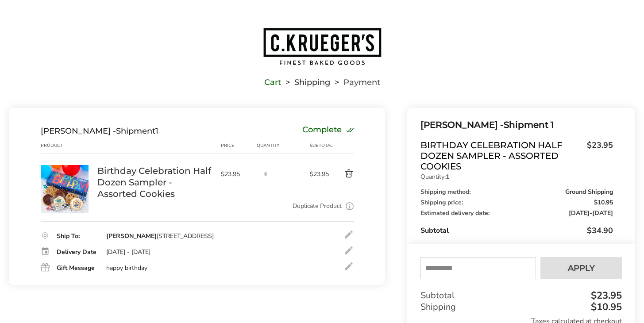 The image size is (644, 323). What do you see at coordinates (600, 231) in the screenshot?
I see `span: $34.90` at bounding box center [600, 231].